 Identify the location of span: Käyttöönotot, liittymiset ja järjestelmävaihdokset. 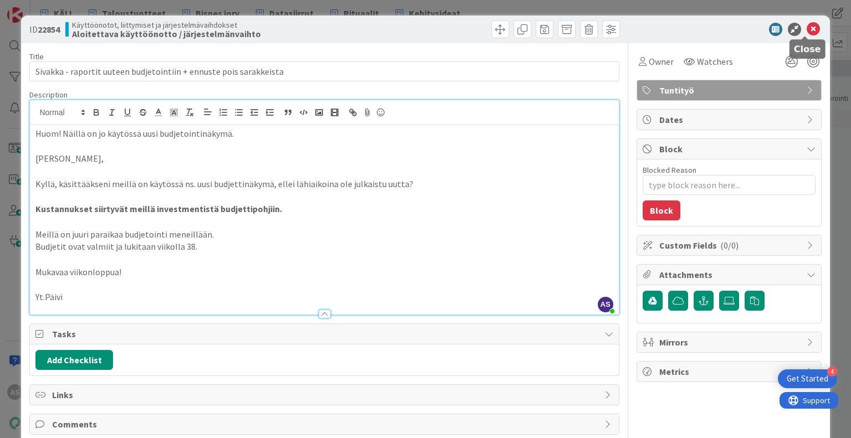
(166, 25).